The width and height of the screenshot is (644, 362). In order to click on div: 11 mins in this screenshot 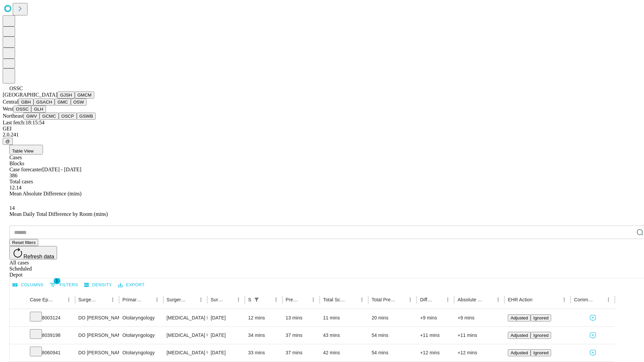, I will do `click(344, 318)`.